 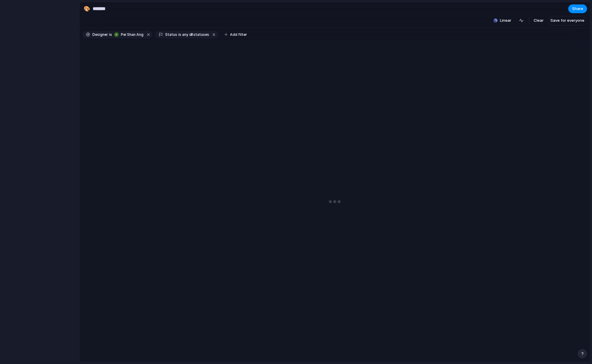 I want to click on button: Clear, so click(x=539, y=20).